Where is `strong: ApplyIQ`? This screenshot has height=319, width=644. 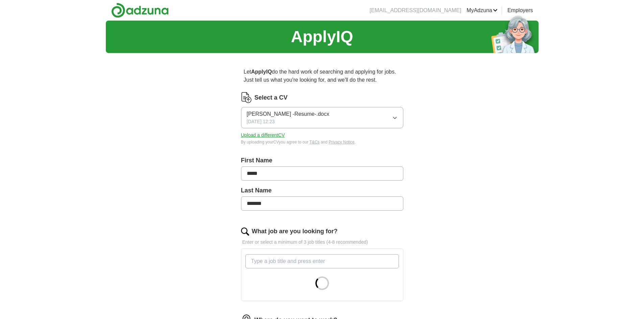
strong: ApplyIQ is located at coordinates (261, 71).